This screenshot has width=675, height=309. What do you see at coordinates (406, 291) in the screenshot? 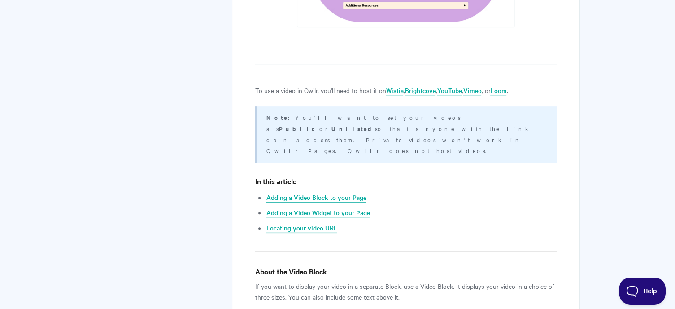
I see `p: If you want to display your video in a separate Block, use a Video Block. It displays your video ...` at bounding box center [406, 291].